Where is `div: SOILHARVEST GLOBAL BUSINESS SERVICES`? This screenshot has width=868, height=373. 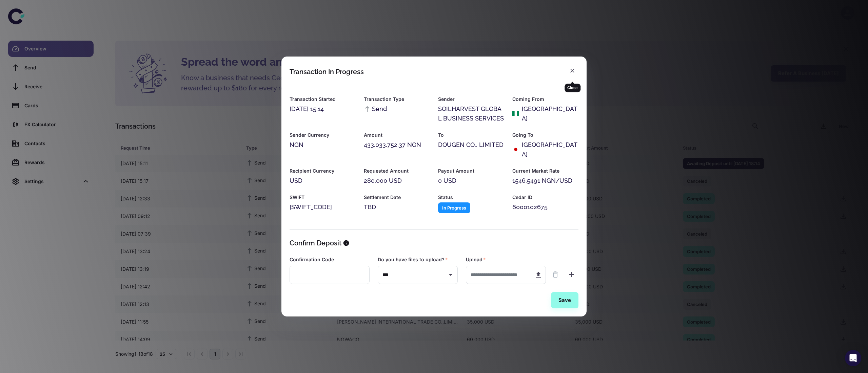 div: SOILHARVEST GLOBAL BUSINESS SERVICES is located at coordinates (471, 114).